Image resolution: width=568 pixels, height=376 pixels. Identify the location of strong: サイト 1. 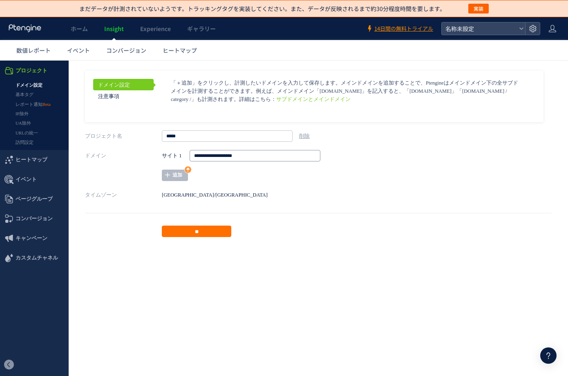
(172, 95).